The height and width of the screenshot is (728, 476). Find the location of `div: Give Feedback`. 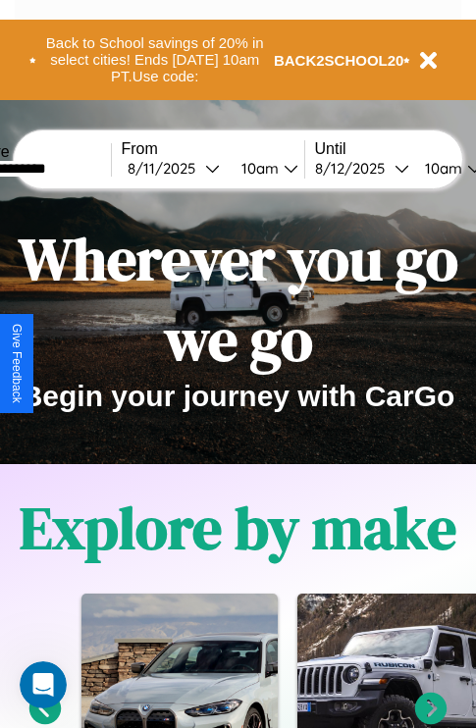

div: Give Feedback is located at coordinates (17, 363).